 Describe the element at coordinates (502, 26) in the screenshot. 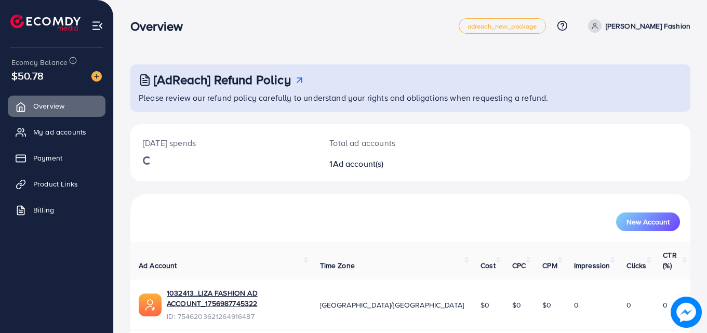

I see `span: adreach_new_package` at that location.